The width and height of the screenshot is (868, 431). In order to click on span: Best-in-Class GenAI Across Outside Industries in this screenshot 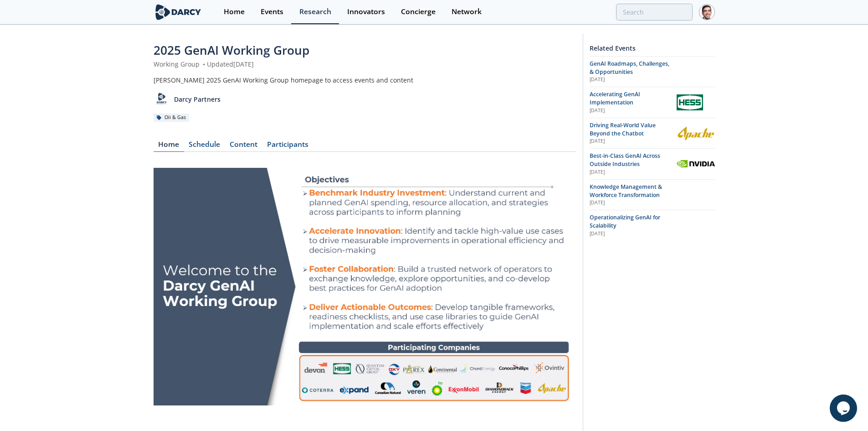, I will do `click(625, 160)`.